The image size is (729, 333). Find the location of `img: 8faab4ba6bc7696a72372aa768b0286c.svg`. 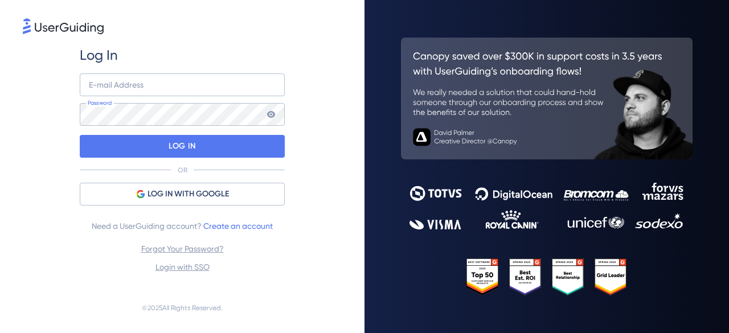

img: 8faab4ba6bc7696a72372aa768b0286c.svg is located at coordinates (63, 26).